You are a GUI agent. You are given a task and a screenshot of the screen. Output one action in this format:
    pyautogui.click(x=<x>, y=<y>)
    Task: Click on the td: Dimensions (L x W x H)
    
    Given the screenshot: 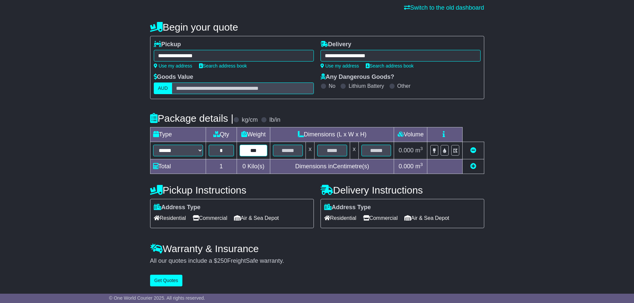 What is the action you would take?
    pyautogui.click(x=332, y=135)
    